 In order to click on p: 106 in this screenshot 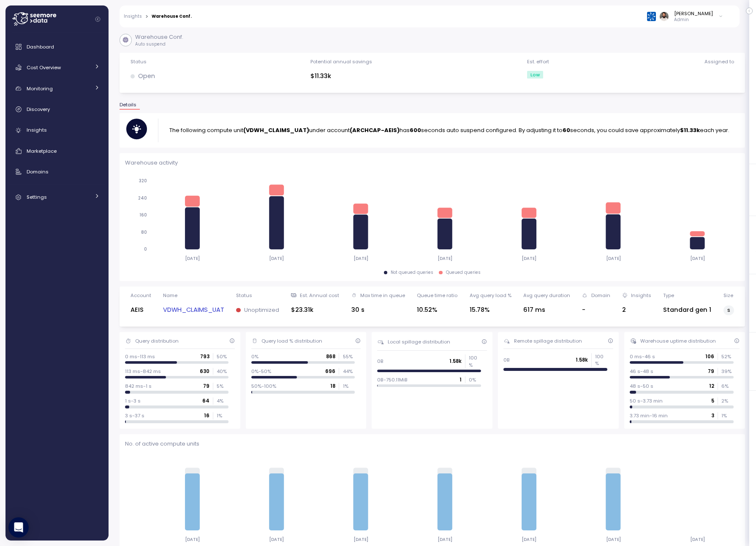, I will do `click(710, 357)`.